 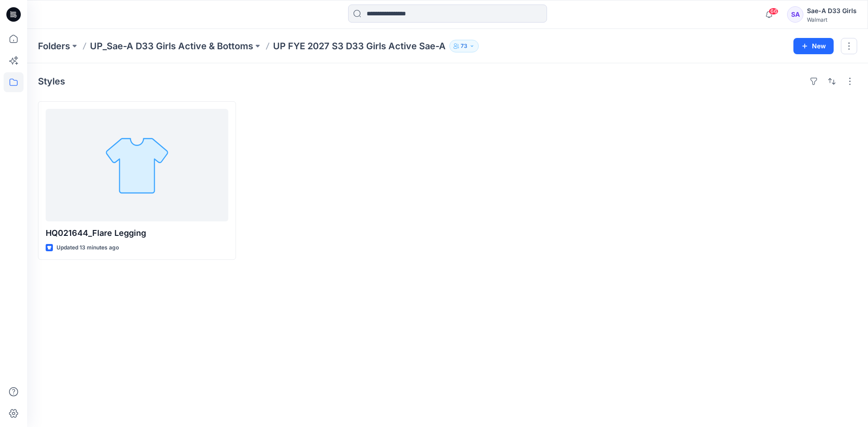 What do you see at coordinates (796, 14) in the screenshot?
I see `div: SA` at bounding box center [796, 14].